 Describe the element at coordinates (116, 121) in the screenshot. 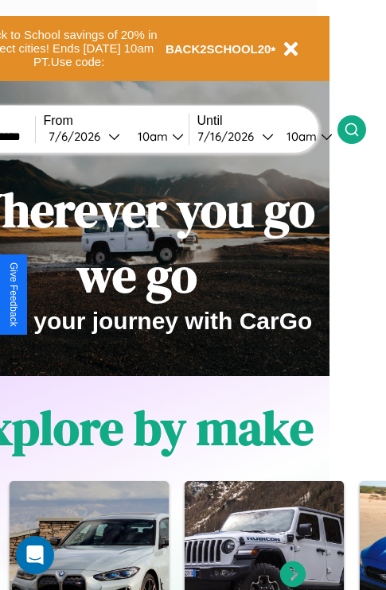

I see `label: From` at that location.